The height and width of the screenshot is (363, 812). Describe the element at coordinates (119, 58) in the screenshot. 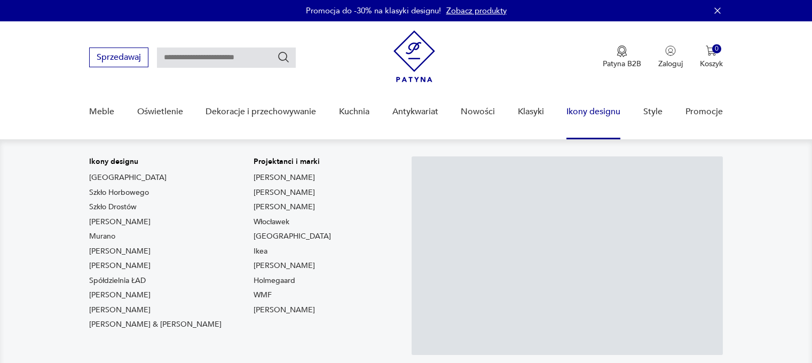

I see `a: Sprzedawaj` at that location.